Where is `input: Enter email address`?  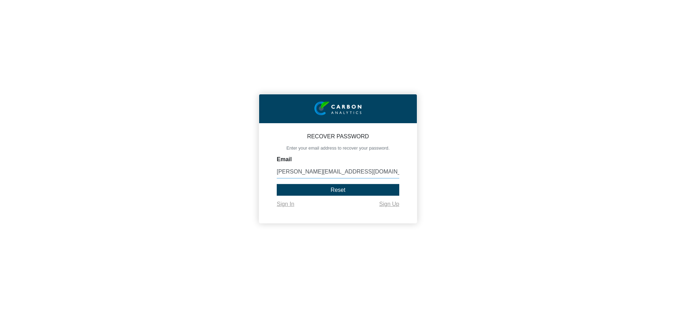 input: Enter email address is located at coordinates (338, 172).